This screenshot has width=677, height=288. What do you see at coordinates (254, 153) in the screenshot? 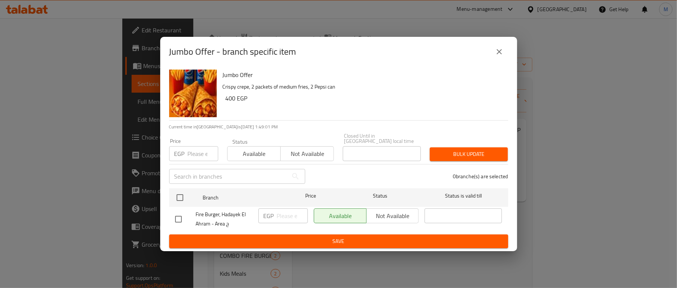
I see `span: Available` at bounding box center [254, 153].